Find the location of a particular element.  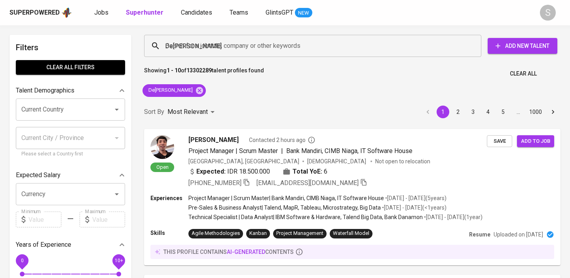

span: 0 is located at coordinates (22, 261).